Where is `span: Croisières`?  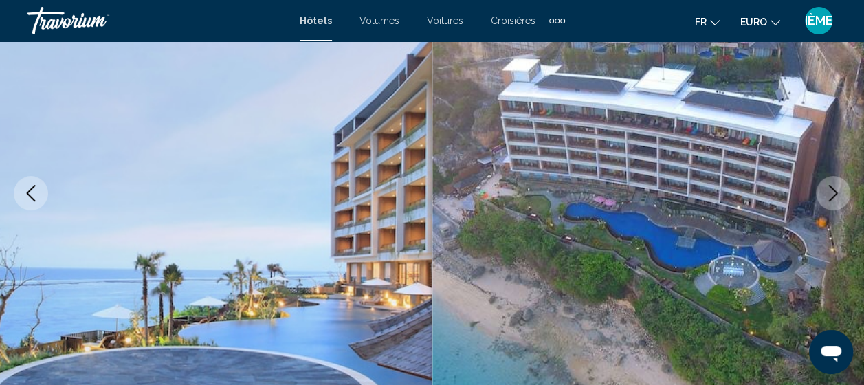 span: Croisières is located at coordinates (513, 21).